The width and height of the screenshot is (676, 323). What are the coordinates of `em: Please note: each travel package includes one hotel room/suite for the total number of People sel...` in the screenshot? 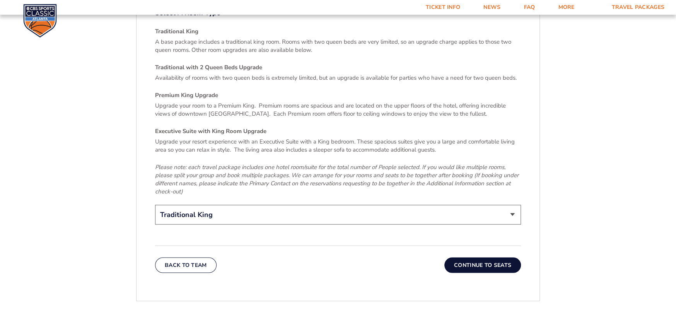 It's located at (337, 179).